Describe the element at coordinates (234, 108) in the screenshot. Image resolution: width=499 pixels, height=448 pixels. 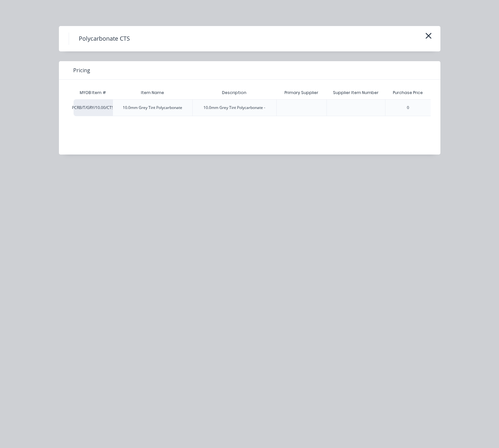
I see `div: 10.0mm Grey Tint Polycarbonate -` at that location.